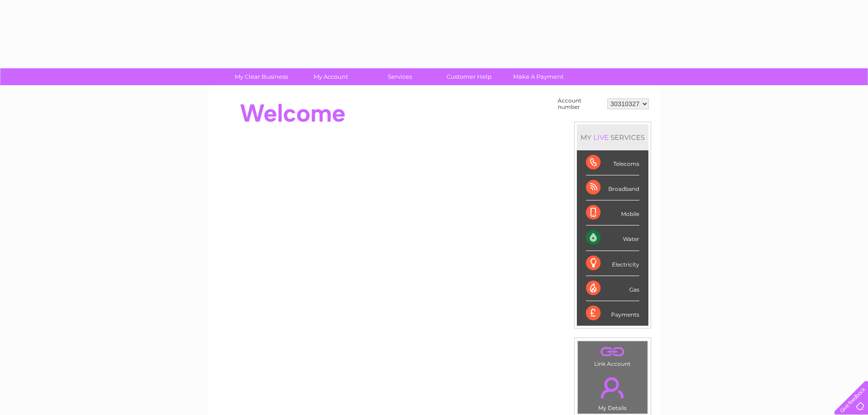  I want to click on a: Customer Help, so click(469, 77).